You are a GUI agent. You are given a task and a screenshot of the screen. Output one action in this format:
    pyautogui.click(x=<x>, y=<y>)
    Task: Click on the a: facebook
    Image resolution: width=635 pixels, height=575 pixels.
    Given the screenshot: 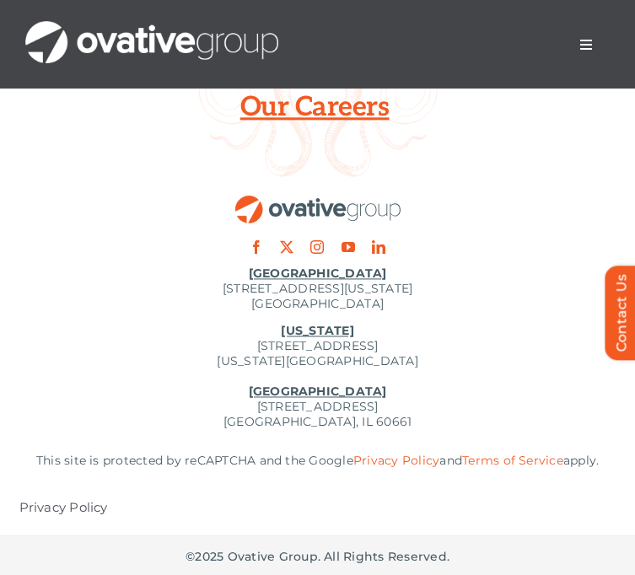 What is the action you would take?
    pyautogui.click(x=256, y=247)
    